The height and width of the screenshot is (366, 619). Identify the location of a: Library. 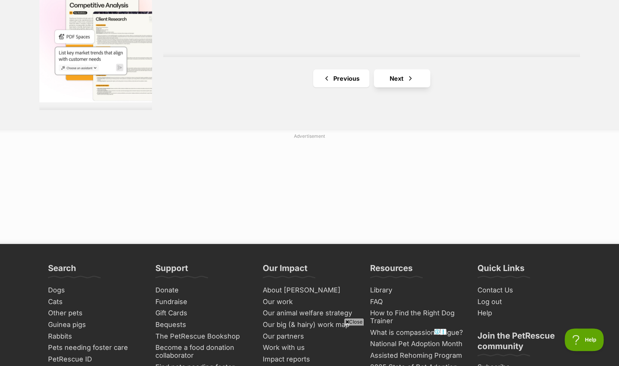
(417, 290).